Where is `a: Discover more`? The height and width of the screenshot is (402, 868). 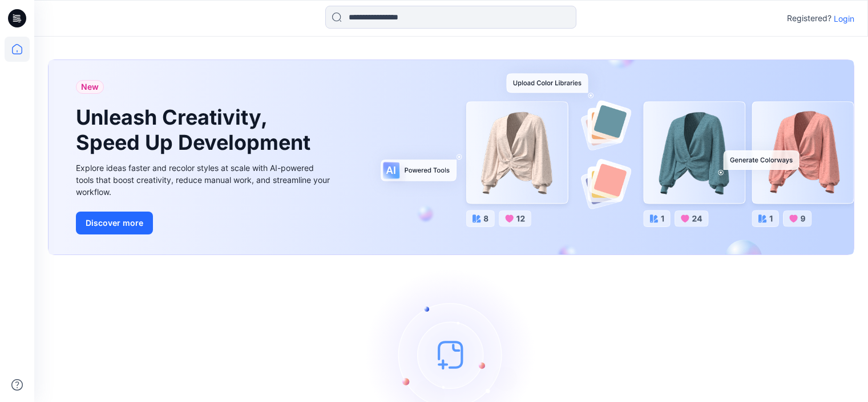 a: Discover more is located at coordinates (204, 223).